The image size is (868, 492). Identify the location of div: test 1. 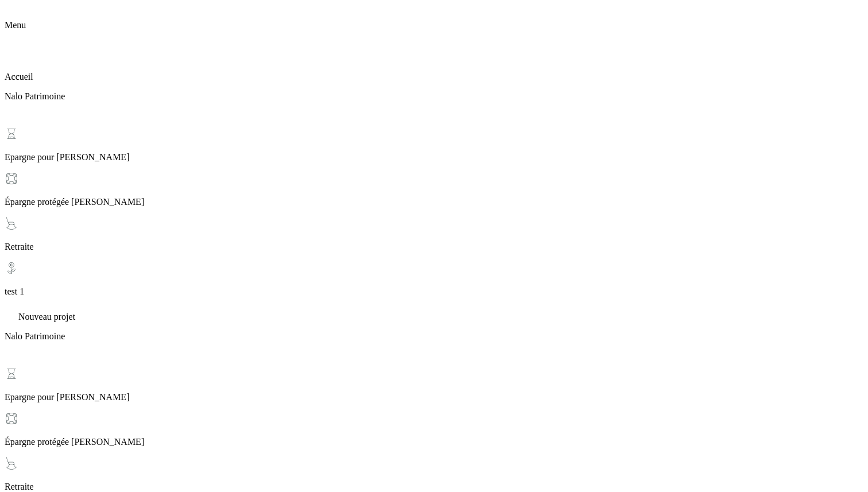
(434, 279).